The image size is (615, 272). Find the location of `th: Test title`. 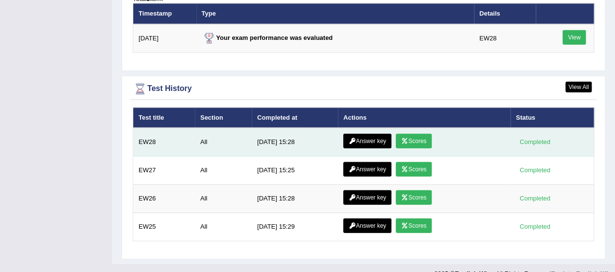

th: Test title is located at coordinates (164, 118).